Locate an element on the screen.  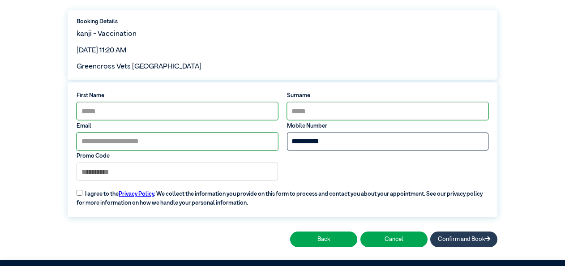
label: Surname is located at coordinates (388, 95).